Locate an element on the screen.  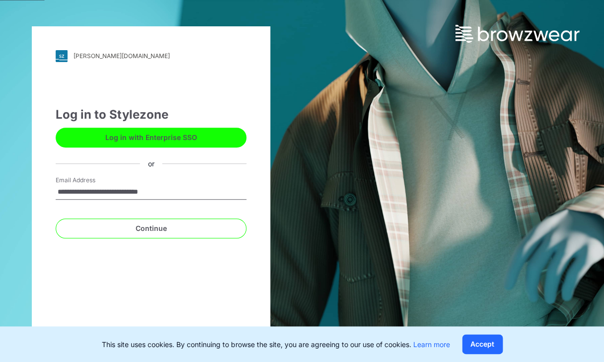
button: Log in with Enterprise SSO is located at coordinates (151, 138).